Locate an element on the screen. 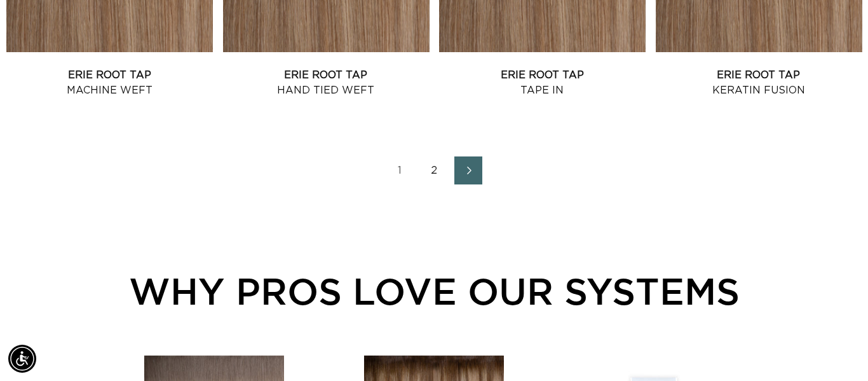 This screenshot has height=381, width=868. div: WHY PROS LOVE OUR SYSTEMS is located at coordinates (434, 291).